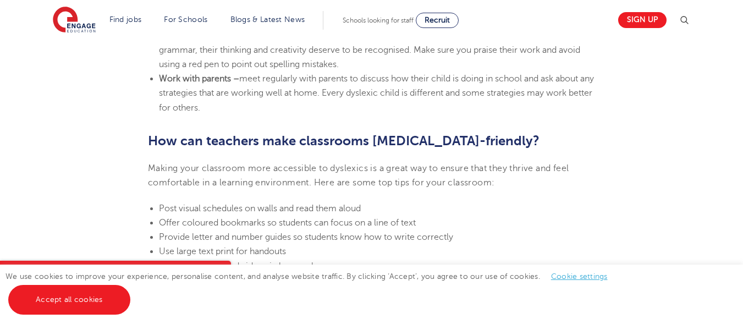 The height and width of the screenshot is (324, 743). I want to click on a: Recruit, so click(437, 20).